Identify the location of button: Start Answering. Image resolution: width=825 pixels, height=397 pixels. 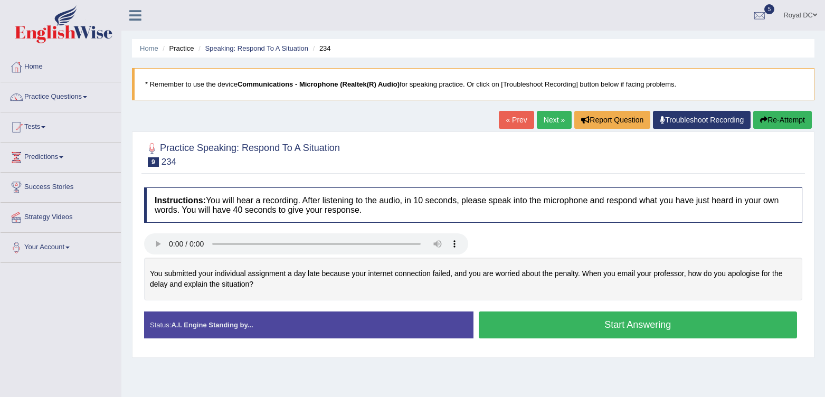
(638, 324).